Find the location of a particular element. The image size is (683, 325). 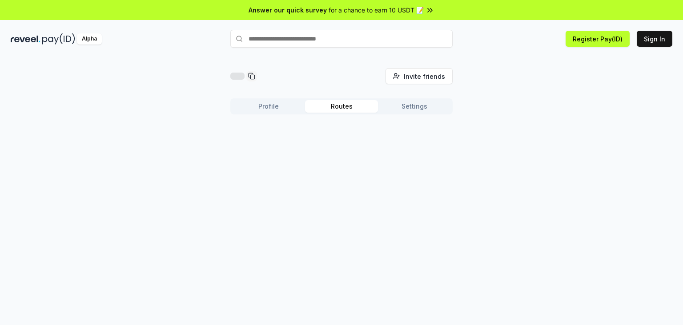

button: Invite friends is located at coordinates (419, 76).